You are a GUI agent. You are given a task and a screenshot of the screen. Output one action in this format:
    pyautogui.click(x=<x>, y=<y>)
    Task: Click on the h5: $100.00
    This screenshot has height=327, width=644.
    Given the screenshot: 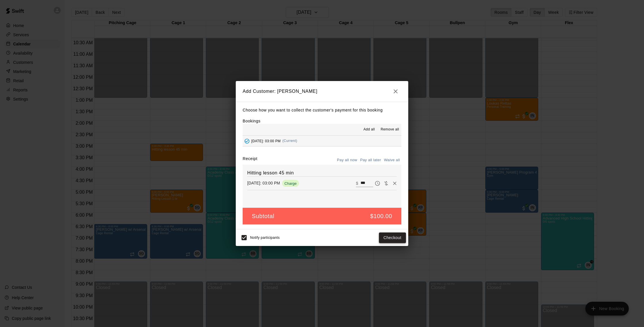 What is the action you would take?
    pyautogui.click(x=381, y=216)
    